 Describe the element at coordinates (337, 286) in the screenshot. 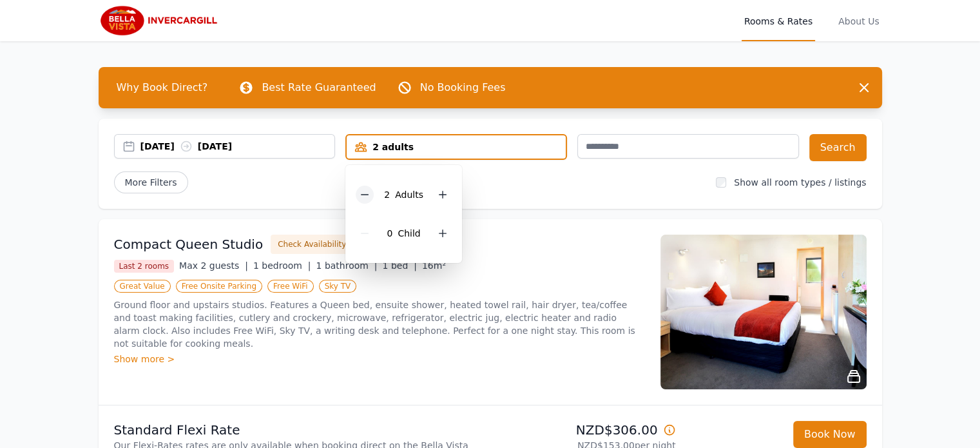

I see `span: Sky TV` at that location.